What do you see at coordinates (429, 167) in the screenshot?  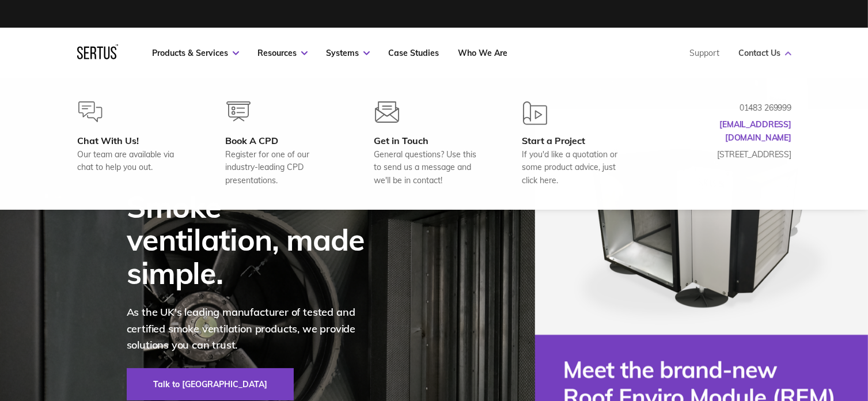 I see `div: General questions? Use this to send us a message and we'll be in contact!` at bounding box center [429, 167].